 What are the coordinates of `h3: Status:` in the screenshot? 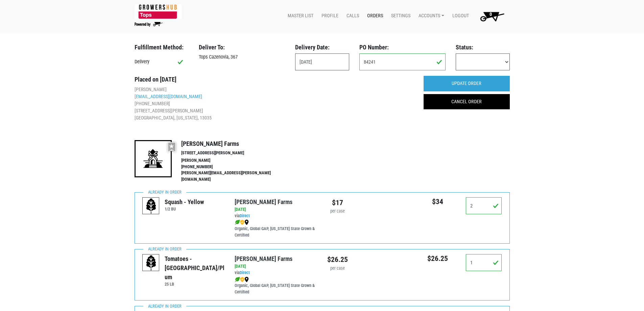 It's located at (483, 47).